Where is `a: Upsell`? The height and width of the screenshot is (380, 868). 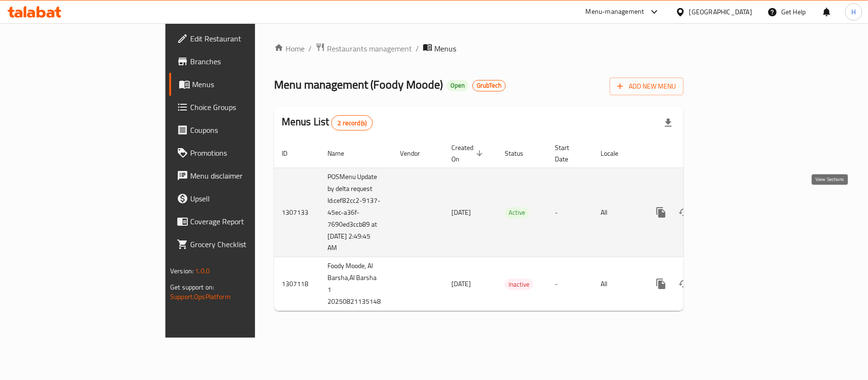 a: Upsell is located at coordinates (240, 199).